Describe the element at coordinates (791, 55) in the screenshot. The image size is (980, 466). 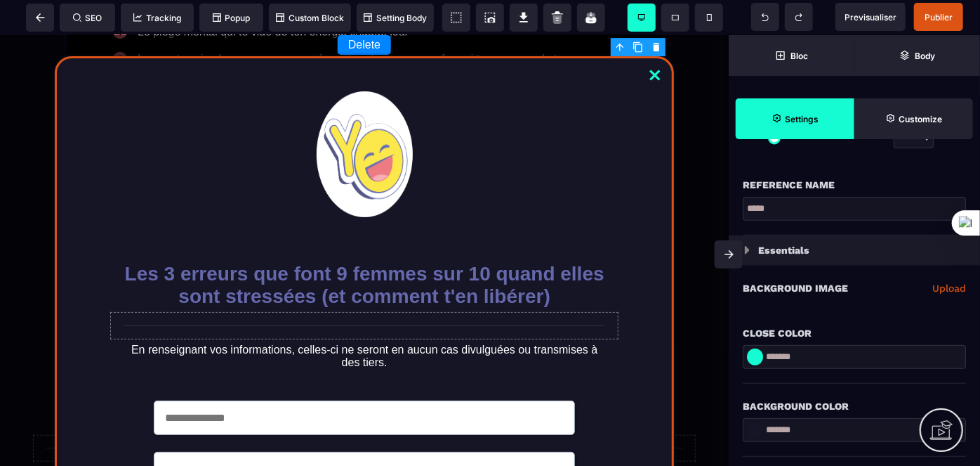
I see `span: Open Blocks` at that location.